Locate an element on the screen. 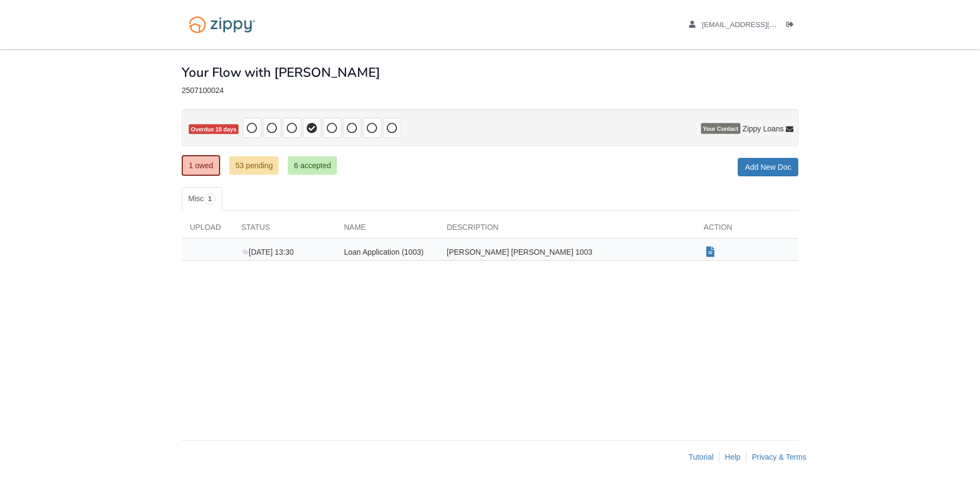  a: 53 pending is located at coordinates (254, 166).